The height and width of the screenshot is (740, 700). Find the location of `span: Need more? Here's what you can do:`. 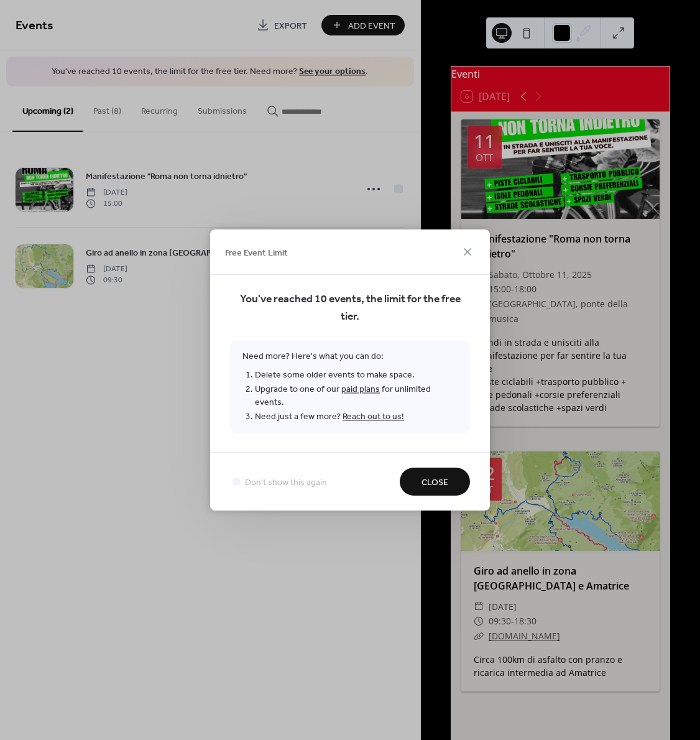

span: Need more? Here's what you can do: is located at coordinates (350, 387).